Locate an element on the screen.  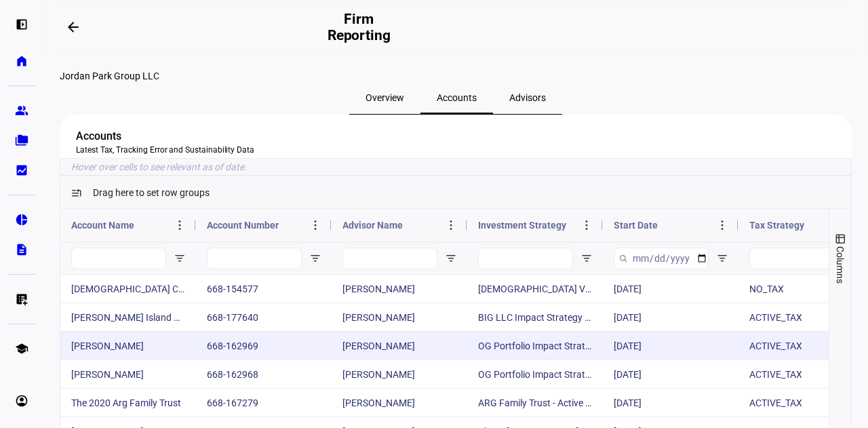
div: ARG Family Trust - Active Tax - International is located at coordinates (535, 402).